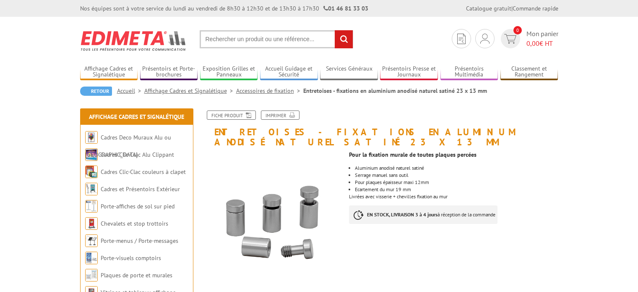 Image resolution: width=638 pixels, height=292 pixels. Describe the element at coordinates (140, 189) in the screenshot. I see `a: Cadres et Présentoirs Extérieur` at that location.